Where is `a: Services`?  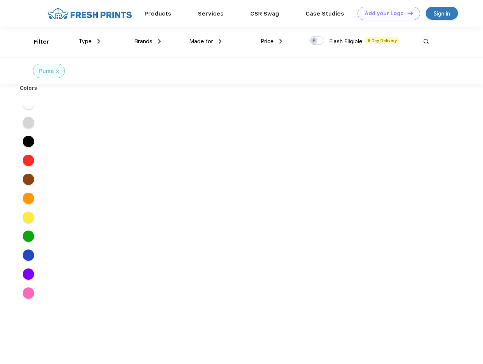
a: Services is located at coordinates (211, 14).